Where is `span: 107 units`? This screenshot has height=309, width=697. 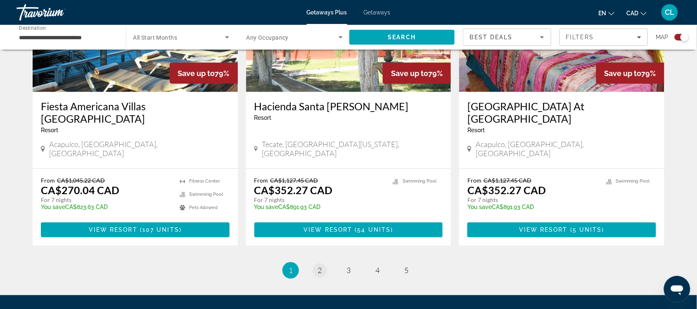 span: 107 units is located at coordinates (161, 230).